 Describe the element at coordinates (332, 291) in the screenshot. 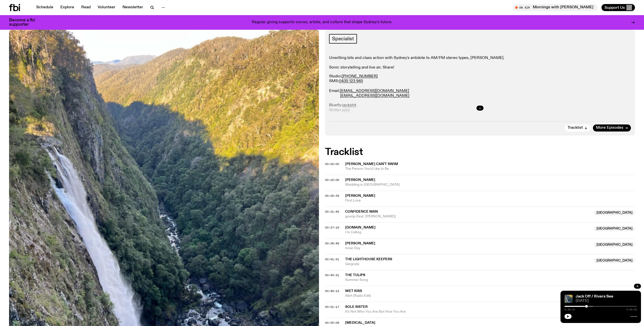

I see `button: 00:49:13` at that location.